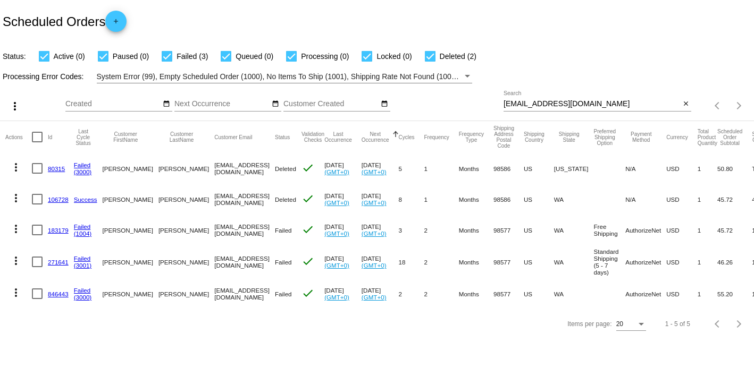 The image size is (754, 376). Describe the element at coordinates (50, 137) in the screenshot. I see `button: Change sorting for Id` at that location.